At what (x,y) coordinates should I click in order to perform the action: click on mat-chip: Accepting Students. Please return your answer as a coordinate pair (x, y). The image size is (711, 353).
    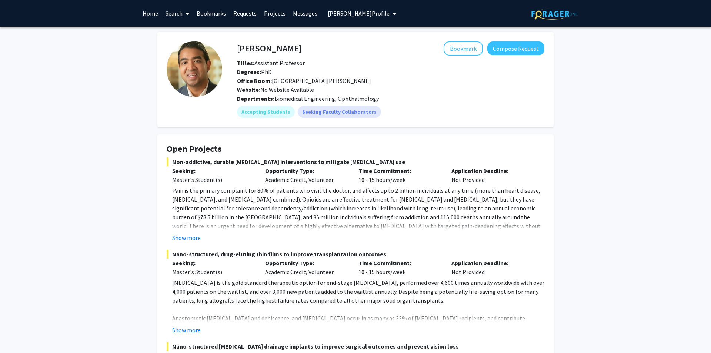
    Looking at the image, I should click on (266, 112).